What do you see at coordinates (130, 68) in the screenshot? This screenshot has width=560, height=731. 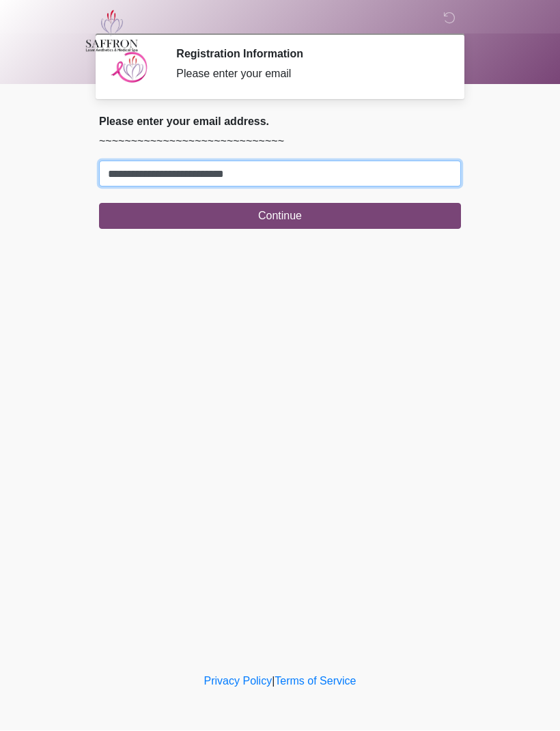 I see `img: Agent Avatar` at bounding box center [130, 68].